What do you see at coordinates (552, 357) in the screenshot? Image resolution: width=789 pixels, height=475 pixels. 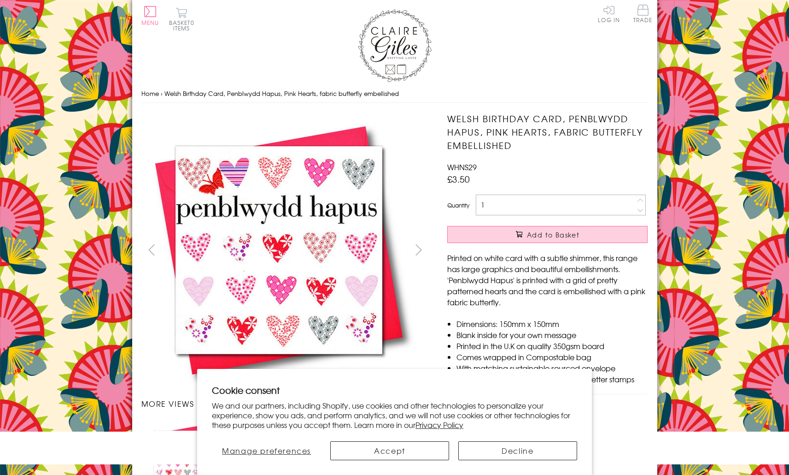 I see `li: Comes wrapped in Compostable bag` at bounding box center [552, 357].